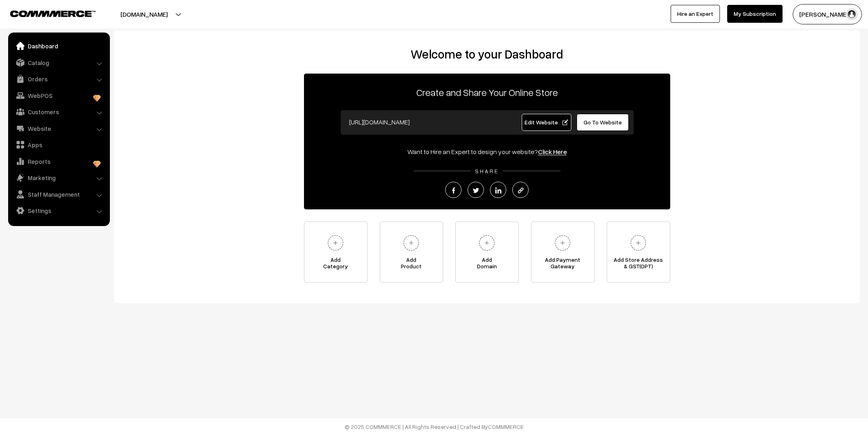  What do you see at coordinates (58, 162) in the screenshot?
I see `a: Reports` at bounding box center [58, 162].